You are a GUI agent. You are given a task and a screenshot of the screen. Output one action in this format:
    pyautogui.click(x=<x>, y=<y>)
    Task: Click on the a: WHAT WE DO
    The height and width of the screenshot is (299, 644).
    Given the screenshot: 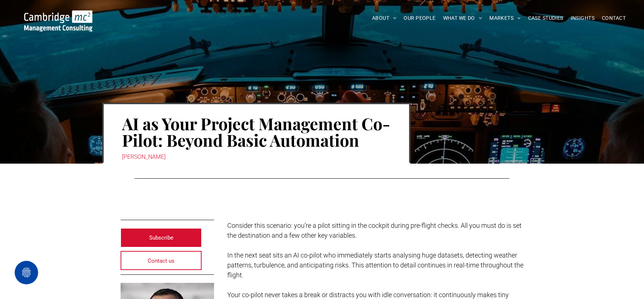 What is the action you would take?
    pyautogui.click(x=462, y=18)
    